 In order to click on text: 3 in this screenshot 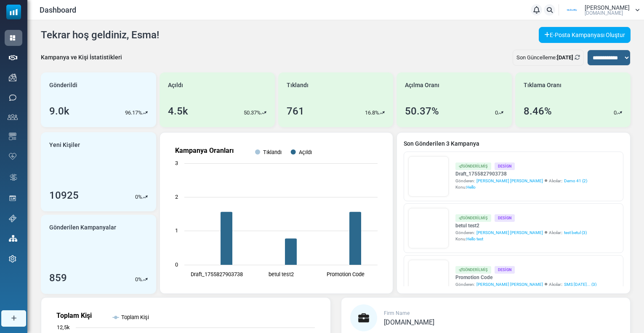, I will do `click(176, 163)`.